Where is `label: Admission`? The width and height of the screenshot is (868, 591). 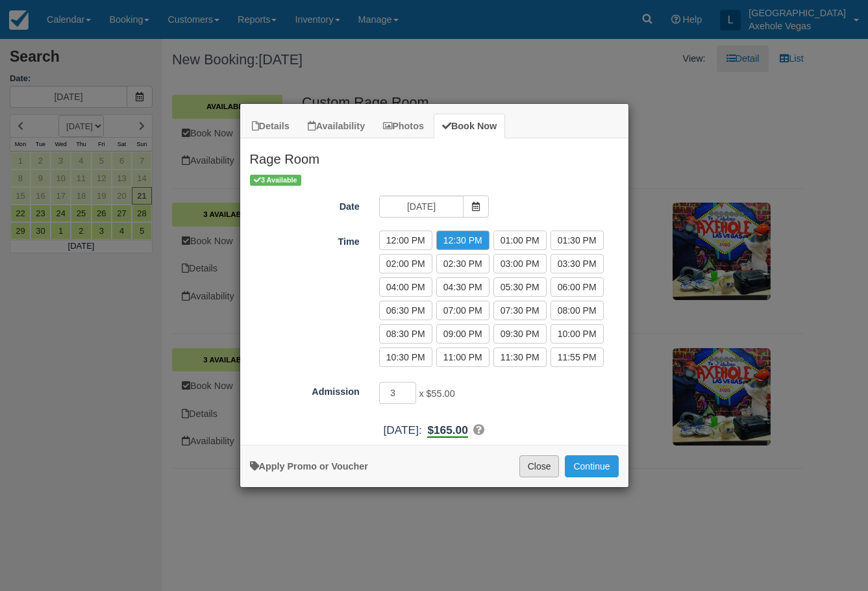
label: Admission is located at coordinates (305, 390).